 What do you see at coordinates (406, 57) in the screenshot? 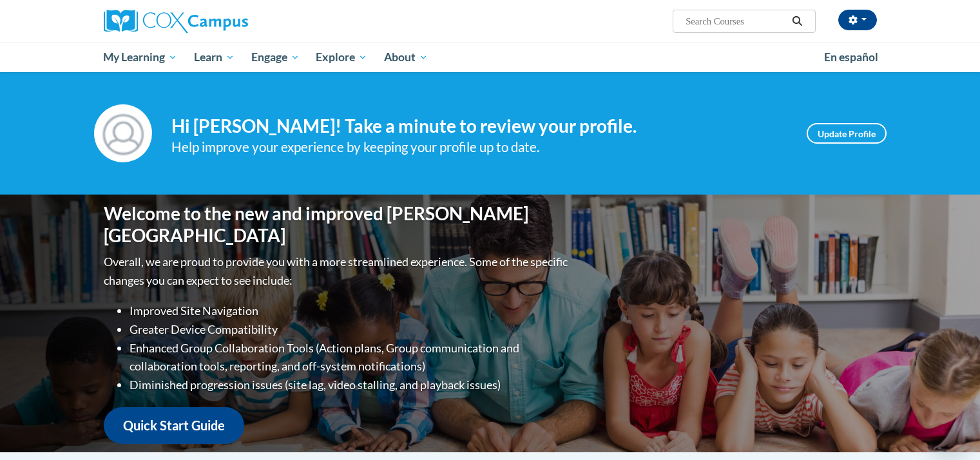
I see `a: About` at bounding box center [406, 57].